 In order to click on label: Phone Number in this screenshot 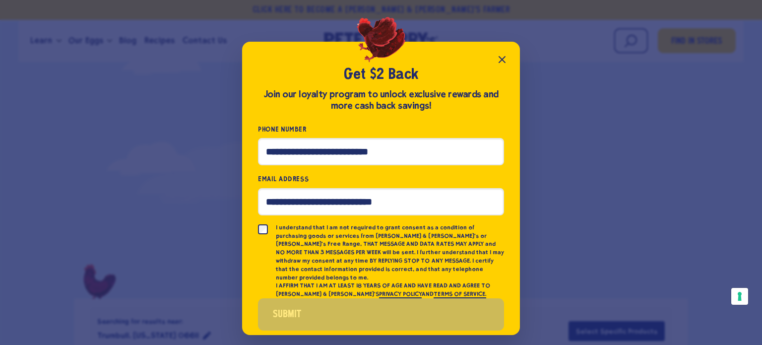, I will do `click(381, 129)`.